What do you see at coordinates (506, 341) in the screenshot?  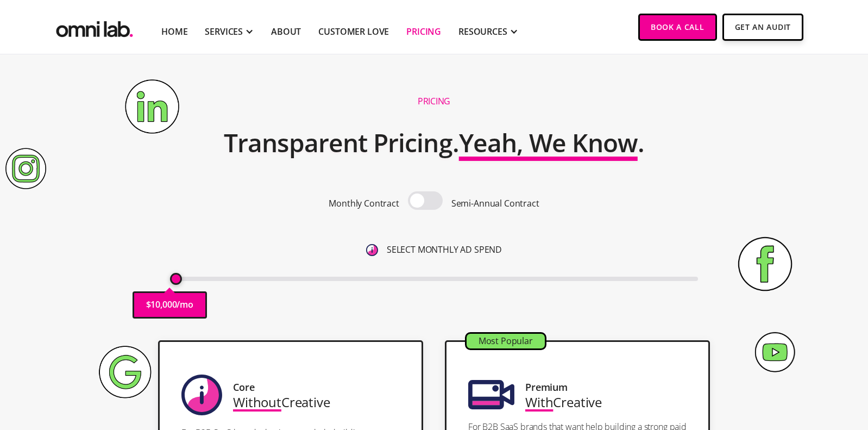 I see `div: Most Popular` at bounding box center [506, 341].